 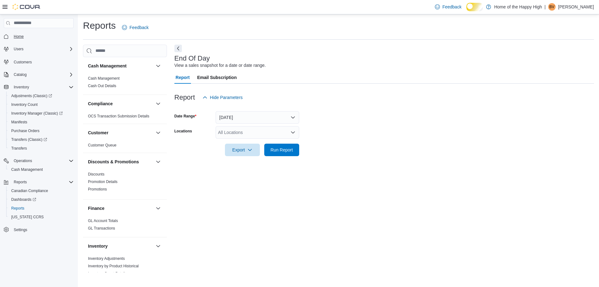 I want to click on a: Inventory by Product Historical, so click(x=113, y=266).